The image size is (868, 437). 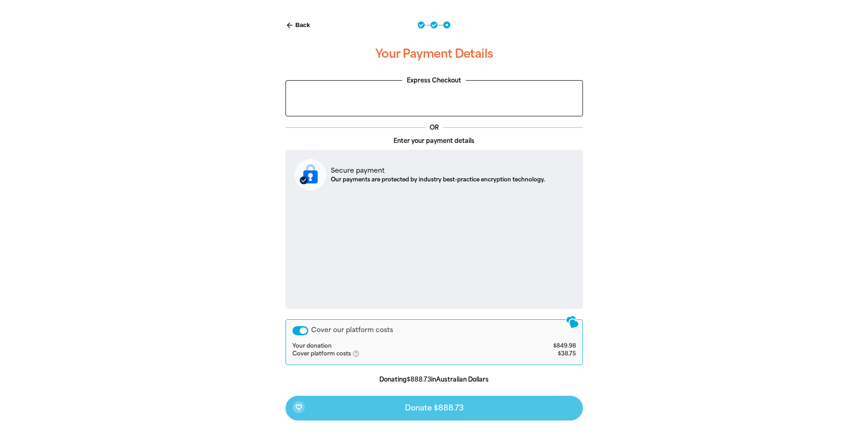 What do you see at coordinates (434, 25) in the screenshot?
I see `button: Navigate to step 2 of 3 to enter your details` at bounding box center [434, 25].